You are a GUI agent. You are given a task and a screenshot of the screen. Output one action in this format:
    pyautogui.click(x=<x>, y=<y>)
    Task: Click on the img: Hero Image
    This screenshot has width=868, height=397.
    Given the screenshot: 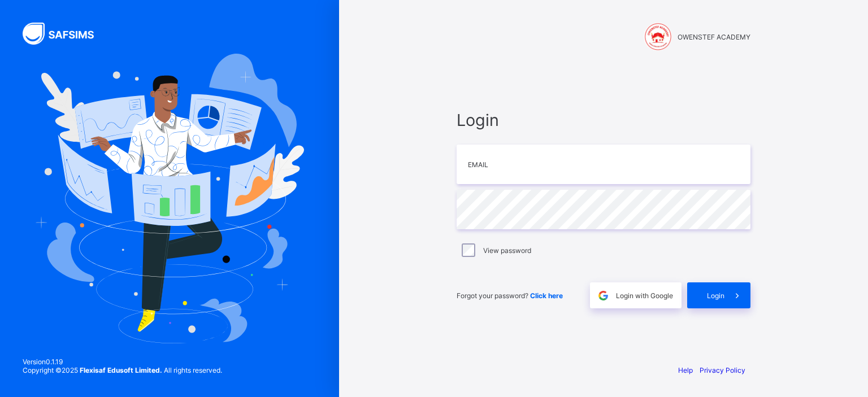 What is the action you would take?
    pyautogui.click(x=169, y=198)
    